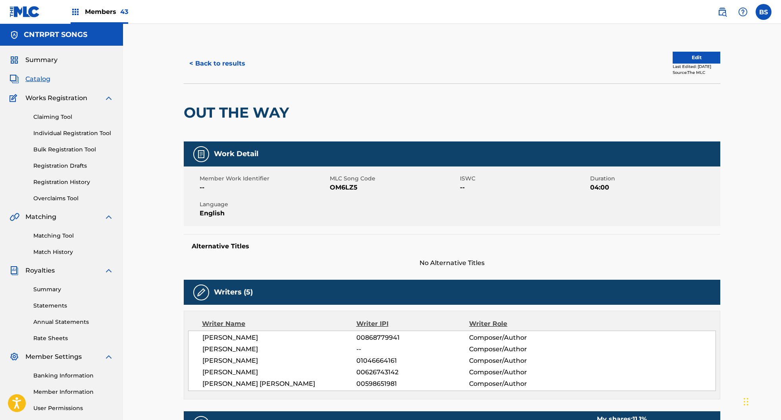 The width and height of the screenshot is (781, 420). I want to click on h5: Work Detail, so click(236, 154).